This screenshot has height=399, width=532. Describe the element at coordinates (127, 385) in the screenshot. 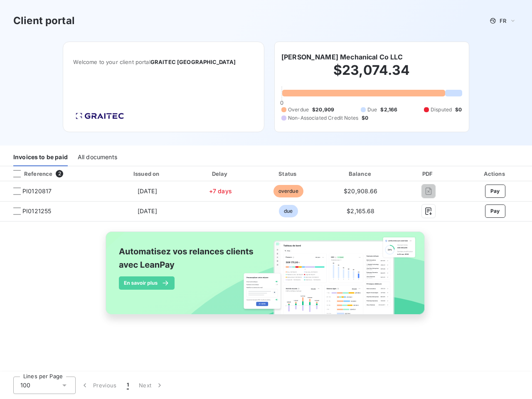

I see `span: 1` at that location.